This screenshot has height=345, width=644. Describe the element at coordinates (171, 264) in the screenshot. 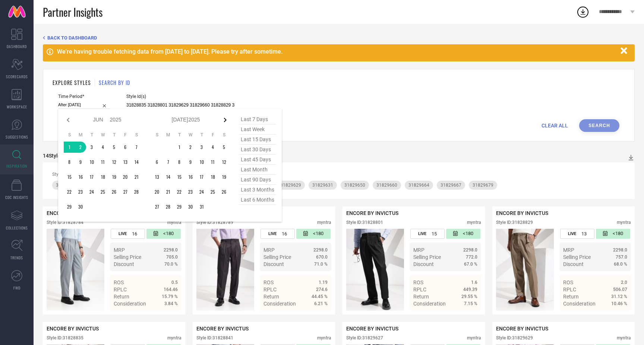

I see `span: 70.0 %` at that location.